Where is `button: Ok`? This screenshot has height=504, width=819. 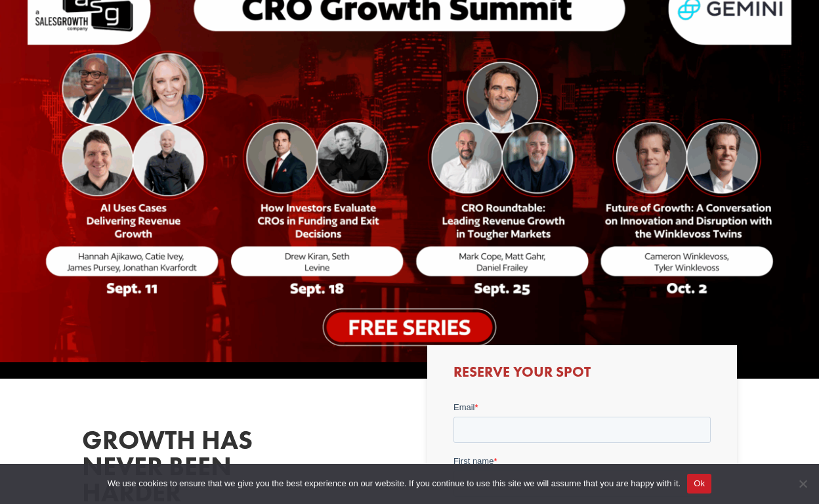 button: Ok is located at coordinates (699, 484).